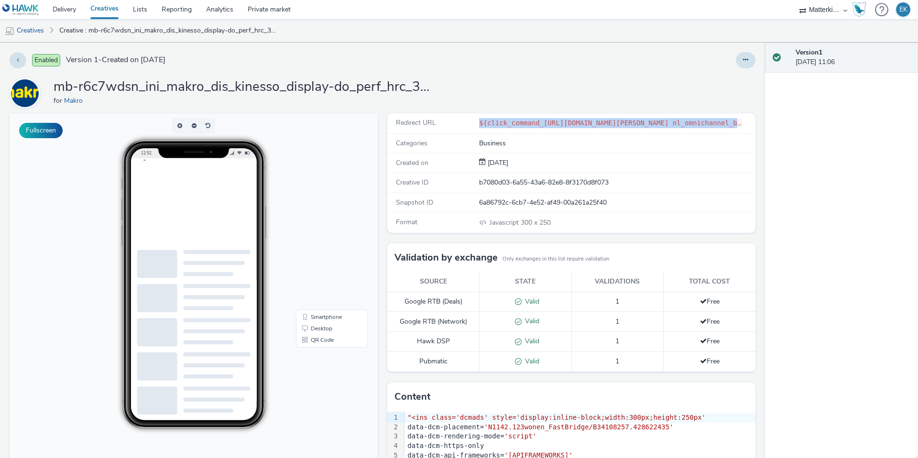 Image resolution: width=918 pixels, height=458 pixels. Describe the element at coordinates (393, 437) in the screenshot. I see `div: 3` at that location.